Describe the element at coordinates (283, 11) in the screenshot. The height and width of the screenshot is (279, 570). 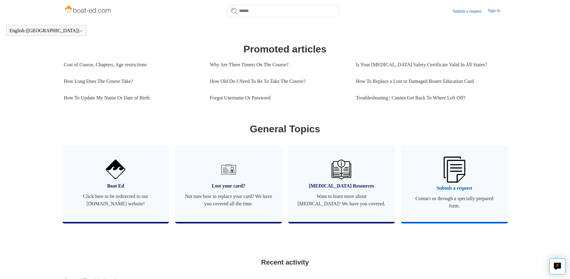
I see `input: Search` at that location.